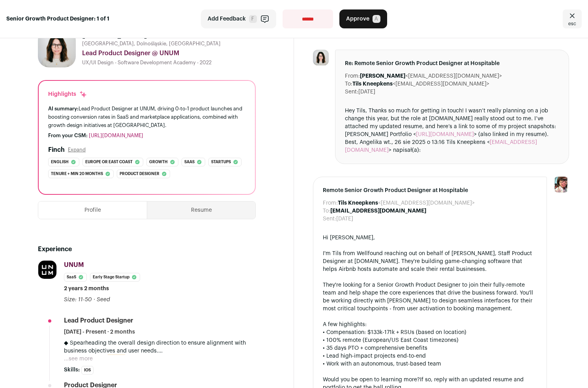  What do you see at coordinates (68, 135) in the screenshot?
I see `span: From your CSM:` at bounding box center [68, 135].